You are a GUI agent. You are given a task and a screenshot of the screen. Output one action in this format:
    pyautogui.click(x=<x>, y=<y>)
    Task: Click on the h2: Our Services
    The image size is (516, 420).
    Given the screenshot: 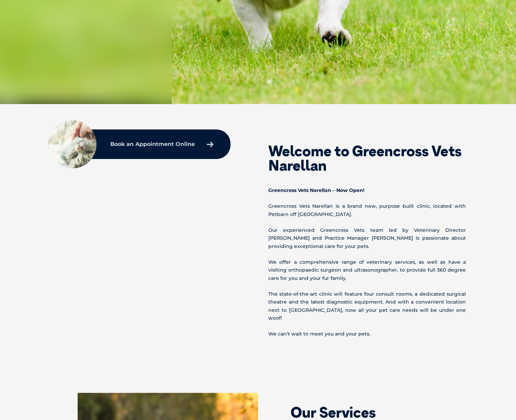 What is the action you would take?
    pyautogui.click(x=363, y=413)
    